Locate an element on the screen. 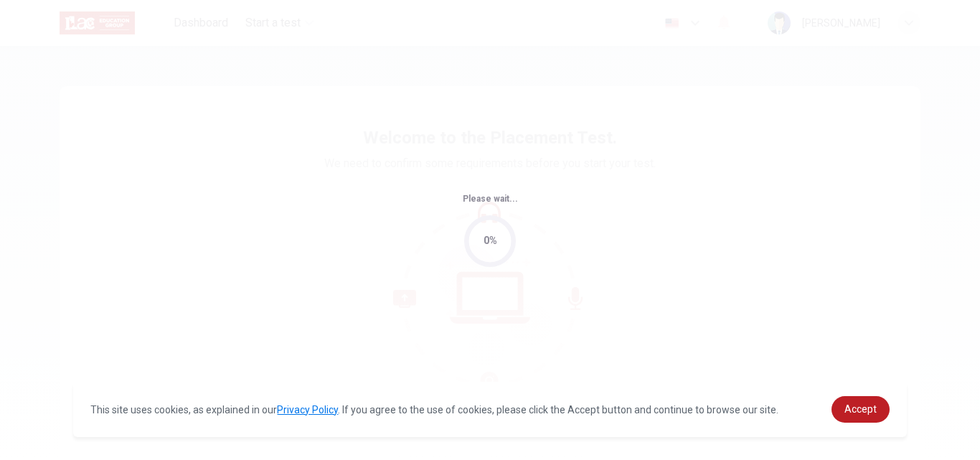  span: Please wait... is located at coordinates (490, 198).